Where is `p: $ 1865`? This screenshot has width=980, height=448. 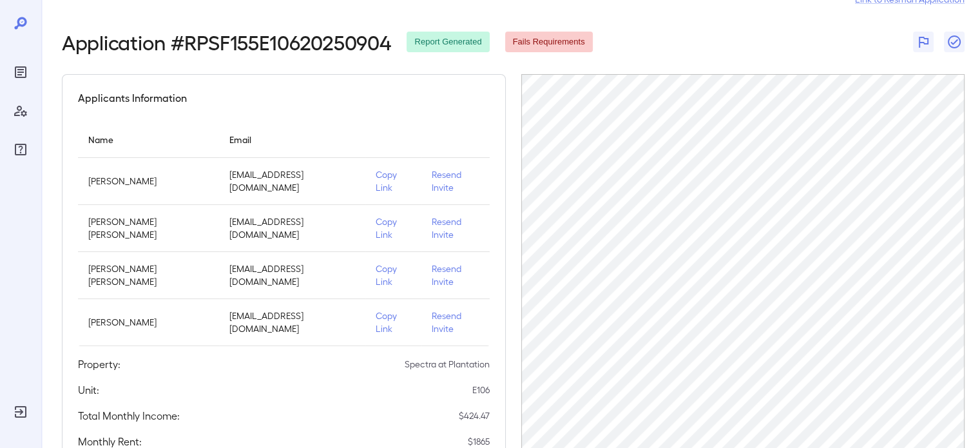
p: $ 1865 is located at coordinates (479, 441).